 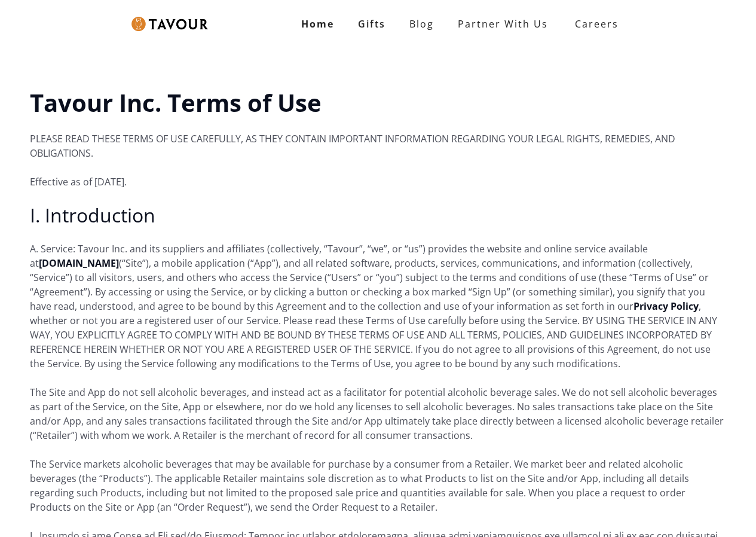 I want to click on a: Privacy Policy, so click(x=666, y=306).